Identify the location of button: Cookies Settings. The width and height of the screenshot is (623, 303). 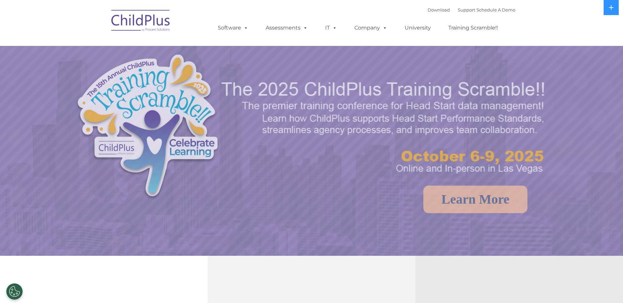
(14, 292).